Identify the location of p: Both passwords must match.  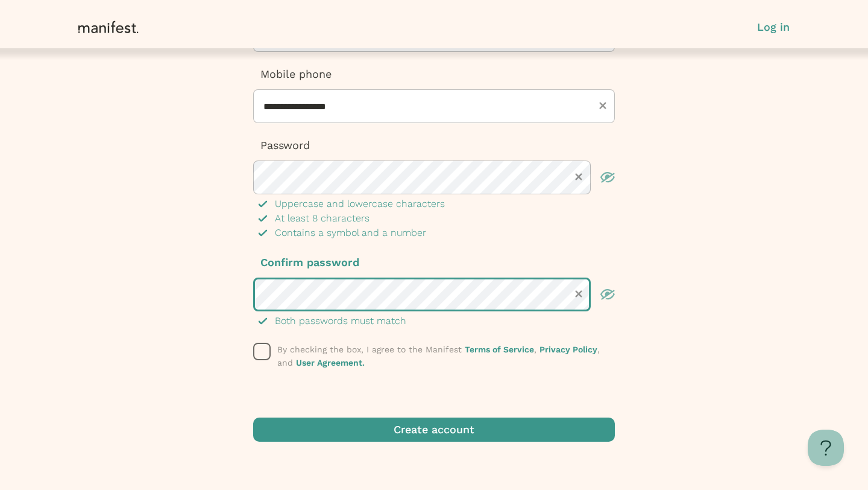
(341, 321).